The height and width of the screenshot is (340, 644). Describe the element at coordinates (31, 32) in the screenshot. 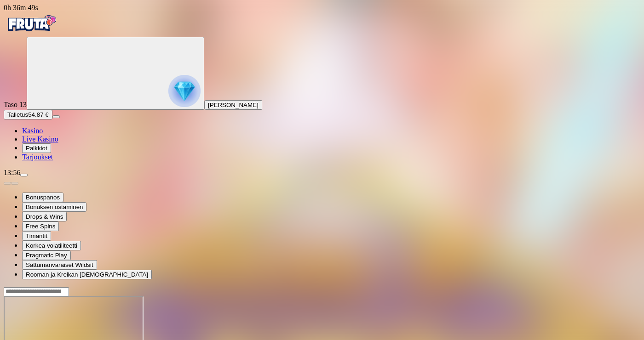

I see `a: Fruta` at that location.